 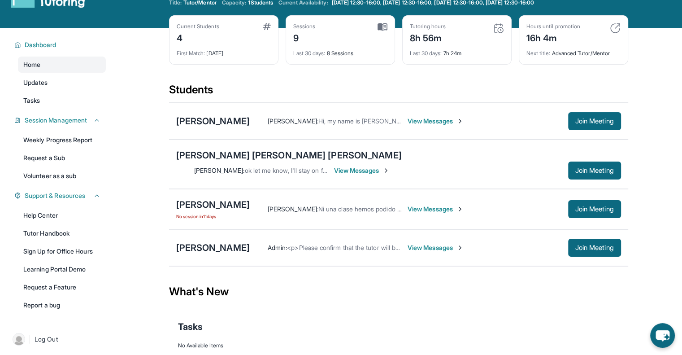 I want to click on a: Request a Sub, so click(x=62, y=158).